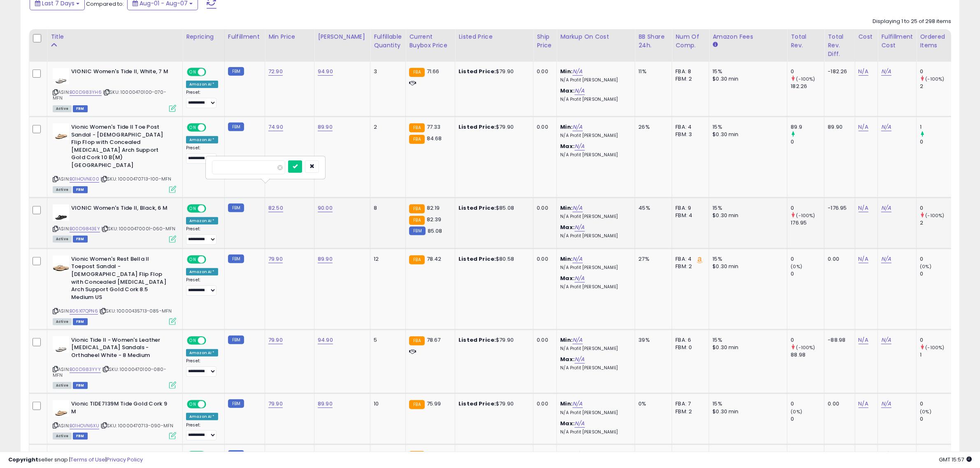  What do you see at coordinates (494, 36) in the screenshot?
I see `div: Listed Price` at bounding box center [494, 36].